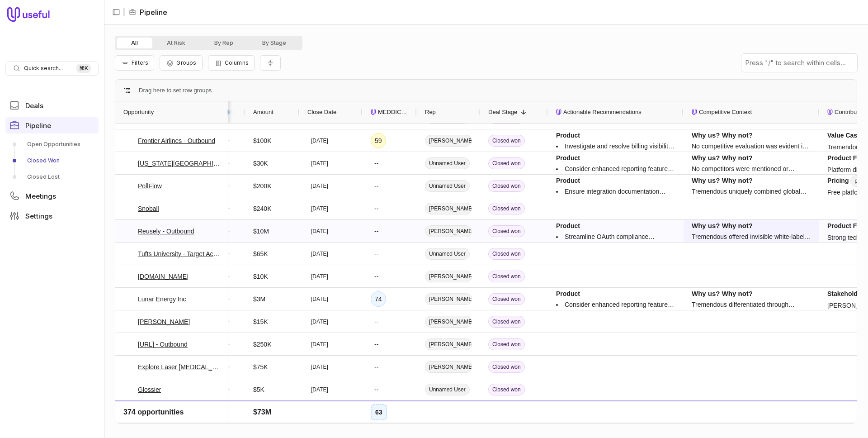  I want to click on div: $75K, so click(261, 367).